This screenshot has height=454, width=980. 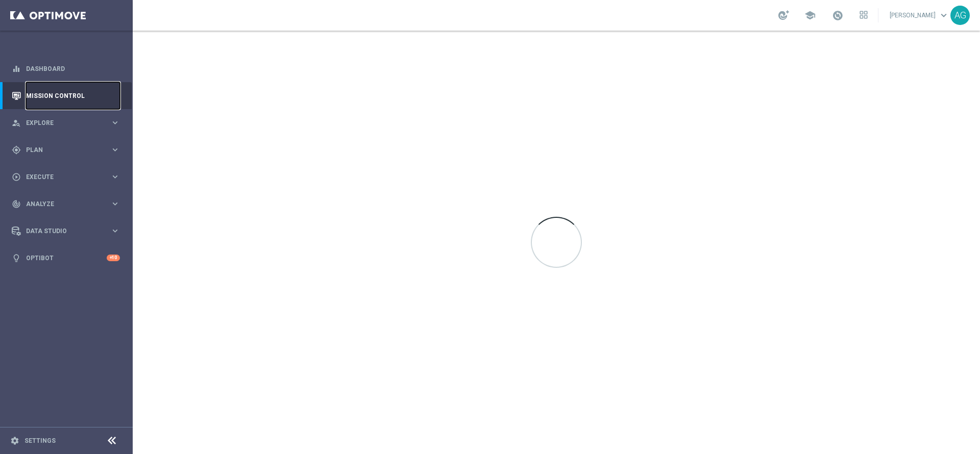 I want to click on div: AG, so click(x=960, y=16).